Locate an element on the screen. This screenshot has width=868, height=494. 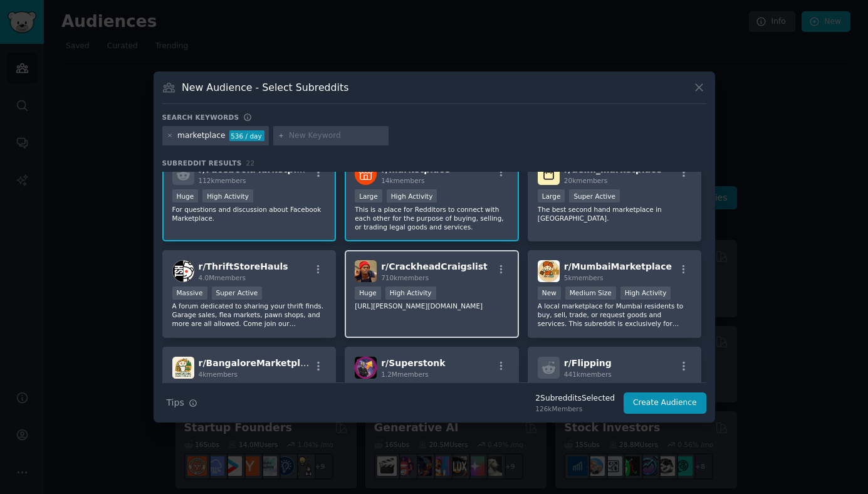
h3: New Audience - Select Subreddits is located at coordinates (265, 87).